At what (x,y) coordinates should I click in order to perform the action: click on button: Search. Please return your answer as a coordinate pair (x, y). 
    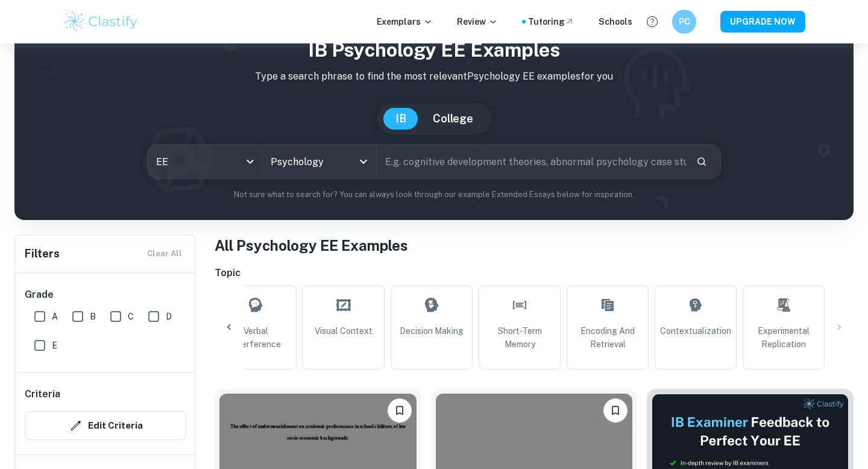
    Looking at the image, I should click on (701, 161).